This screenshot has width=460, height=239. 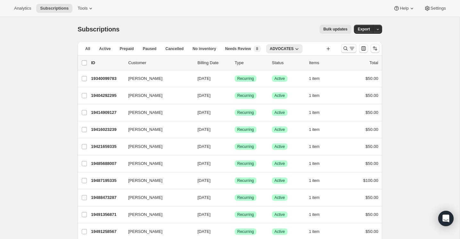 What do you see at coordinates (82, 8) in the screenshot?
I see `span: Tools` at bounding box center [82, 8].